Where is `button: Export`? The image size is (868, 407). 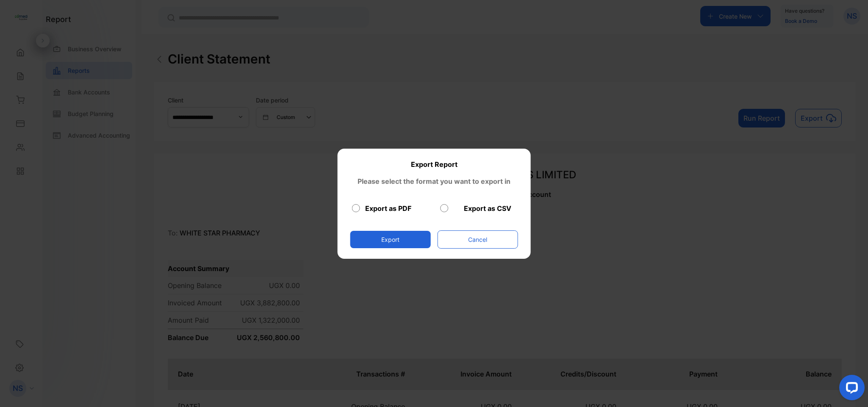 button: Export is located at coordinates (390, 239).